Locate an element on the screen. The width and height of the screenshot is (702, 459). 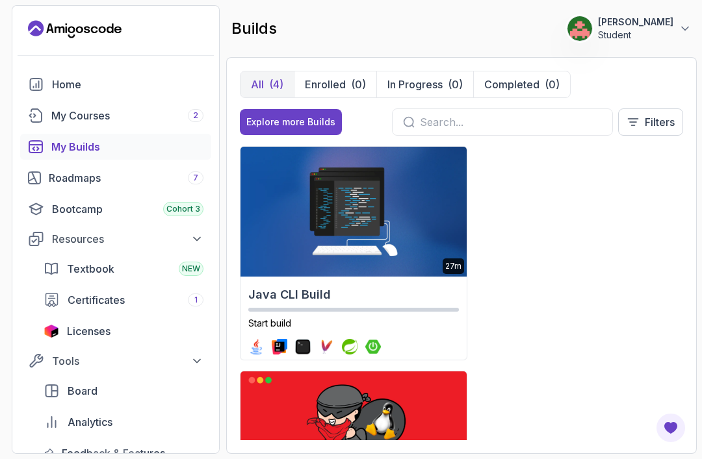
button: Resources is located at coordinates (116, 239).